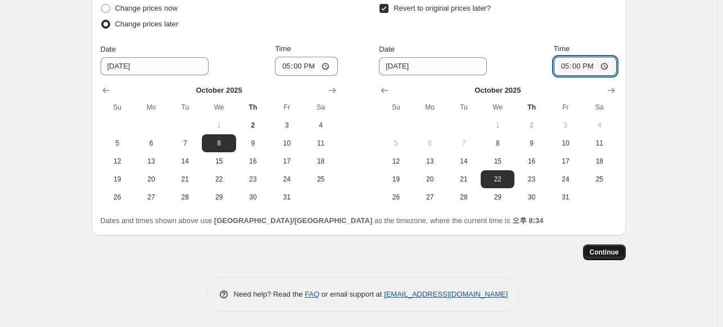  What do you see at coordinates (599, 125) in the screenshot?
I see `button: Saturday October 4 2025` at bounding box center [599, 125].